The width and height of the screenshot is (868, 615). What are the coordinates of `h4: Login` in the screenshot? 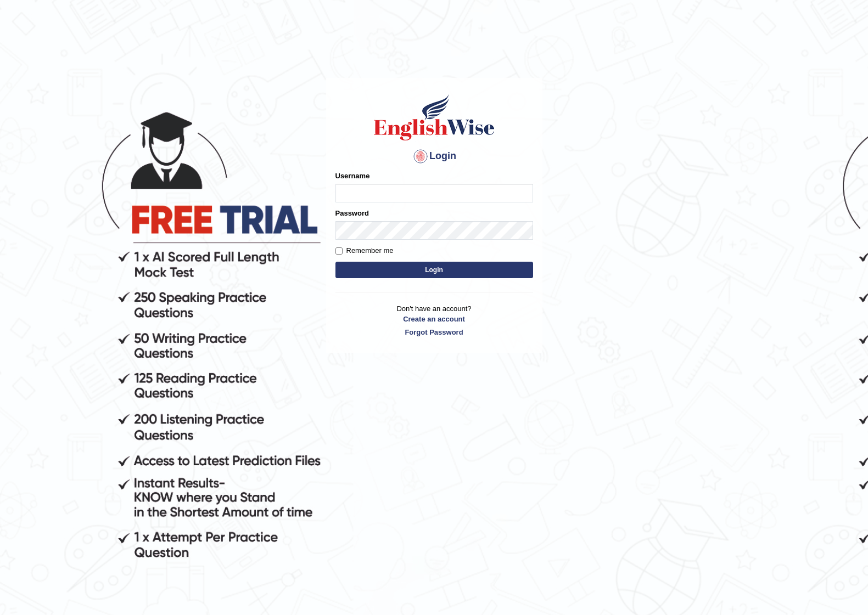 It's located at (434, 156).